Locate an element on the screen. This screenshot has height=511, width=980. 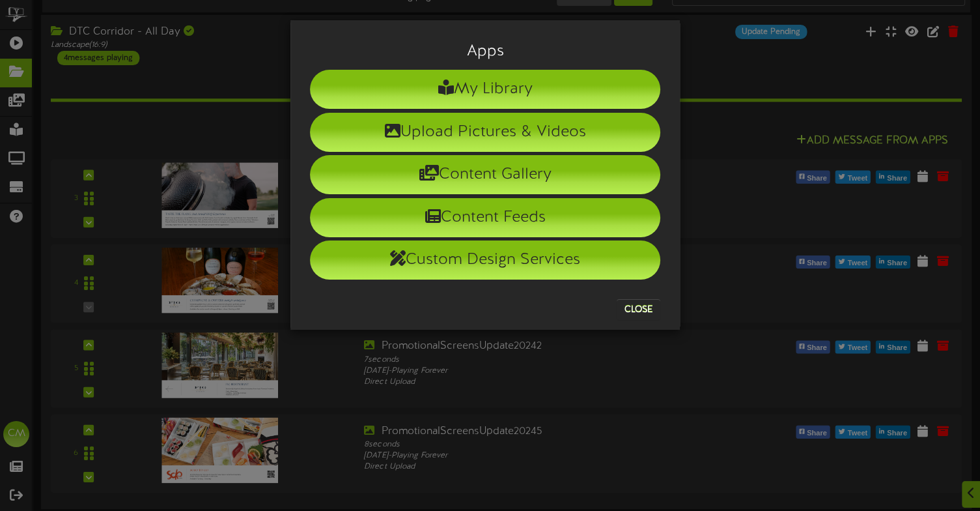
li: Upload Pictures & Videos is located at coordinates (485, 132).